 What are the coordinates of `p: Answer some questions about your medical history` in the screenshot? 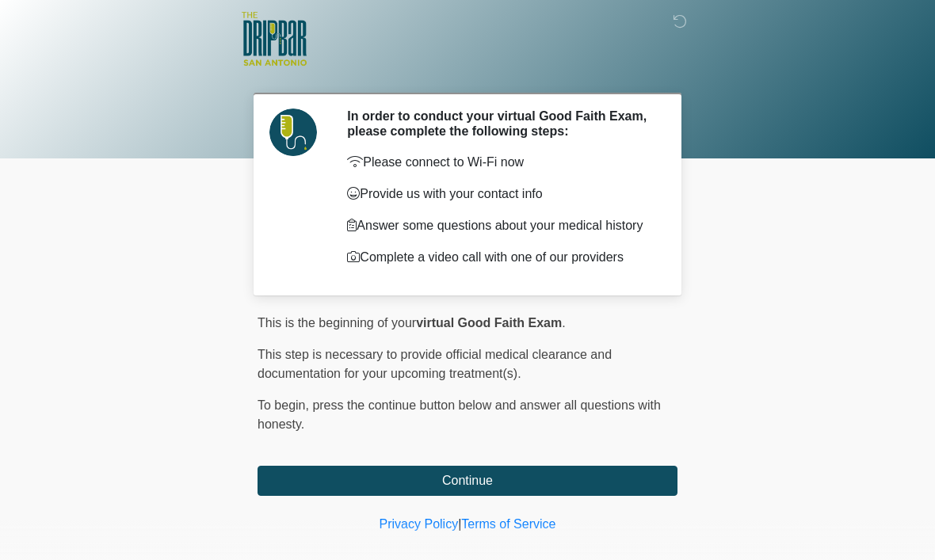 It's located at (499, 226).